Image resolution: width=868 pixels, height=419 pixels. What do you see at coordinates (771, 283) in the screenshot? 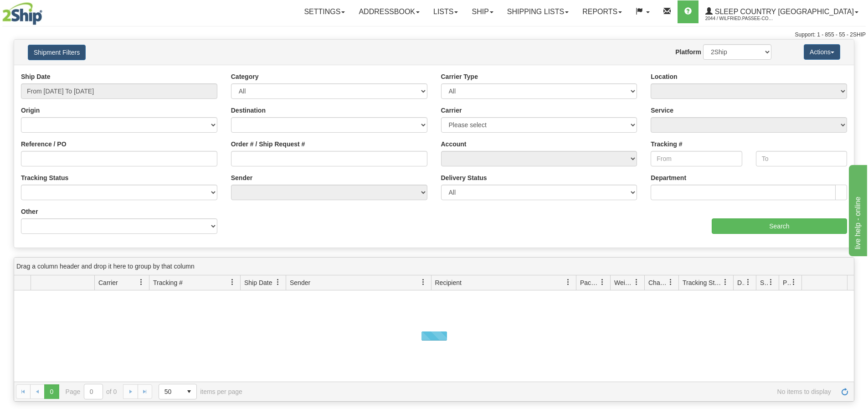
I see `a: Shipment Issues filter column settings` at bounding box center [771, 283].